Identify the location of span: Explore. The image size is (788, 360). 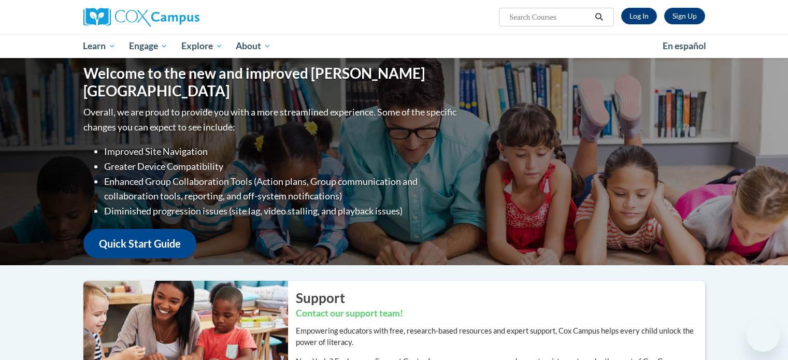
(202, 46).